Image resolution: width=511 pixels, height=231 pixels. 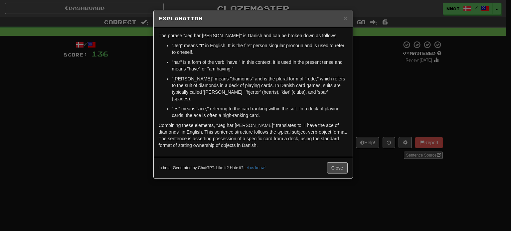 I want to click on a: Let us know, so click(x=254, y=168).